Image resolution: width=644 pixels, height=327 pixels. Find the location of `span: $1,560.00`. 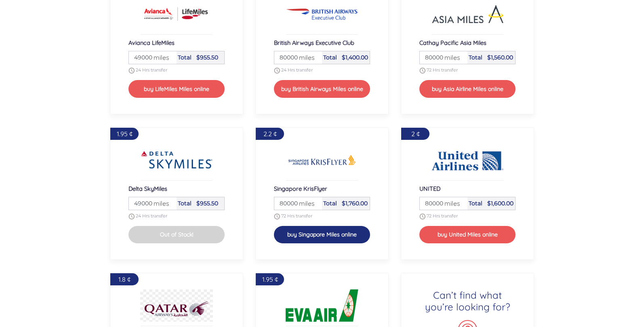

span: $1,560.00 is located at coordinates (500, 58).